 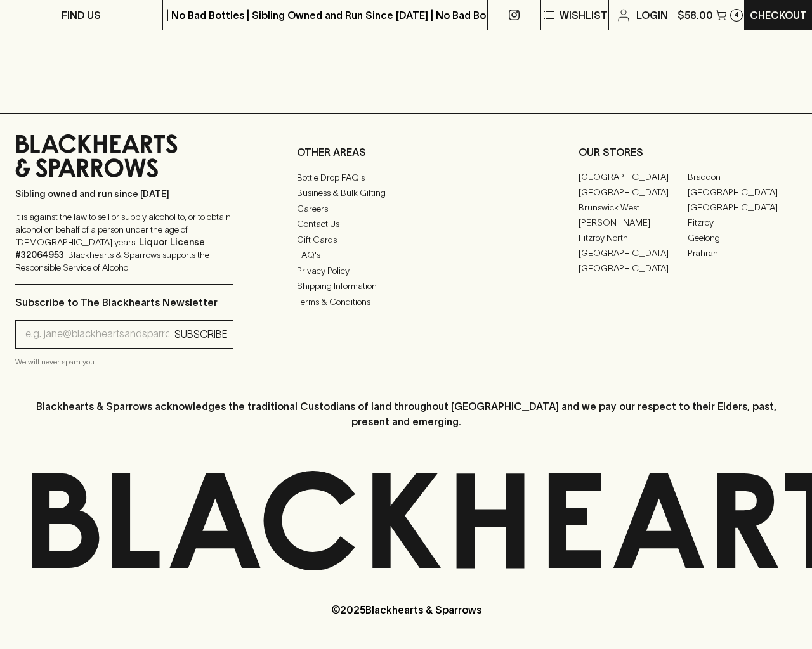 I want to click on p: We will never spam you, so click(x=124, y=362).